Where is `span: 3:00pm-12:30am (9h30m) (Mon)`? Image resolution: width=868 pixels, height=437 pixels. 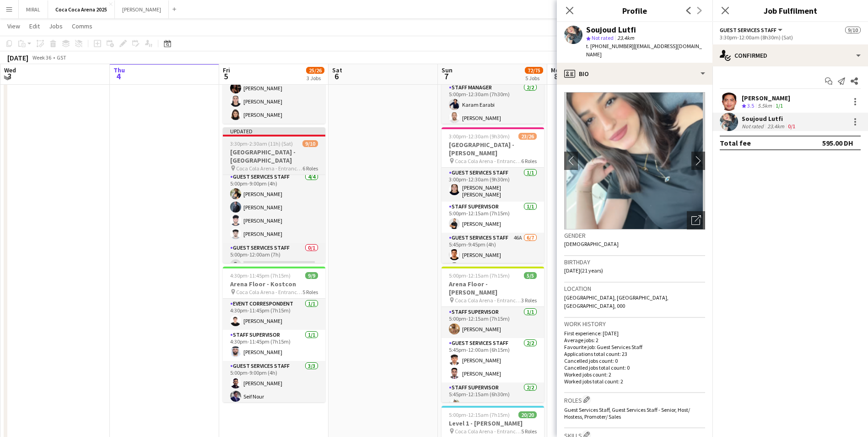 span: 3:00pm-12:30am (9h30m) (Mon) is located at coordinates (484, 136).